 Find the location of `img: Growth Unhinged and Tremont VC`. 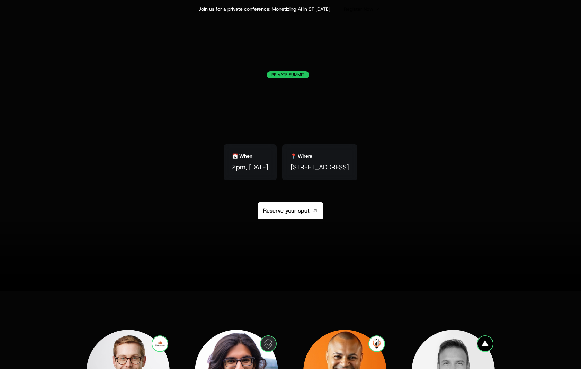

img: Growth Unhinged and Tremont VC is located at coordinates (160, 344).